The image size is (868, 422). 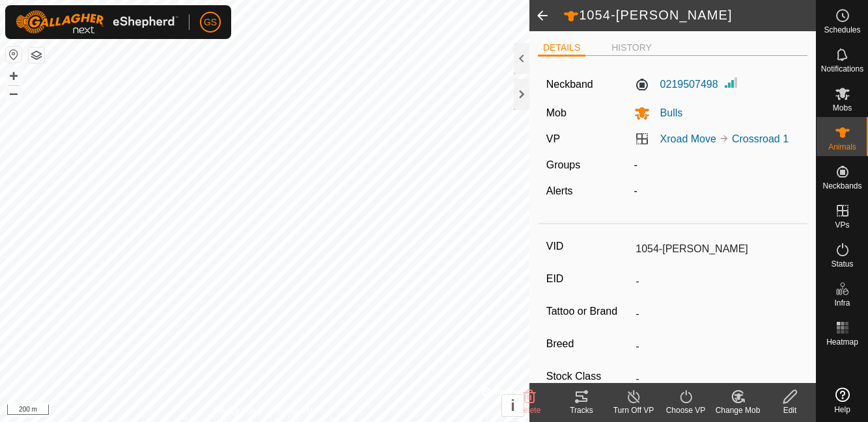 What do you see at coordinates (841, 225) in the screenshot?
I see `span: VPs` at bounding box center [841, 225].